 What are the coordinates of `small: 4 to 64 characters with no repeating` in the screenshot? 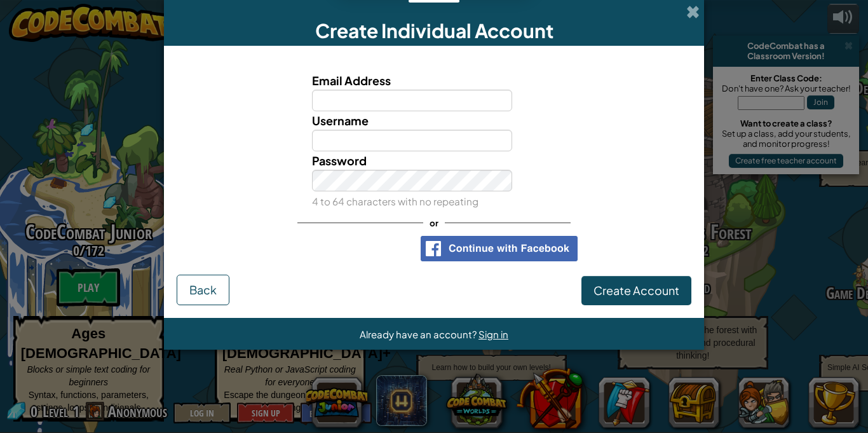 It's located at (396, 201).